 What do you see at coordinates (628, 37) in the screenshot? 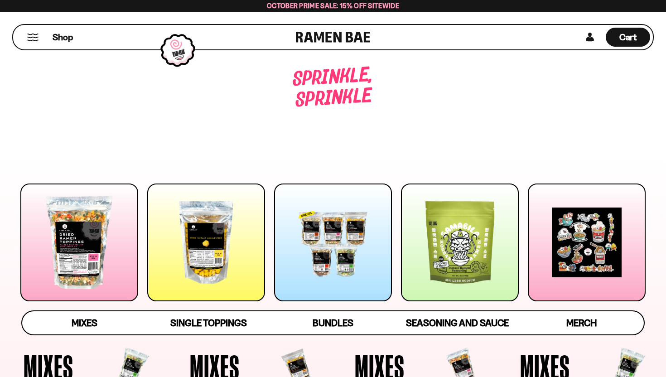
I see `div: Cart` at bounding box center [628, 37].